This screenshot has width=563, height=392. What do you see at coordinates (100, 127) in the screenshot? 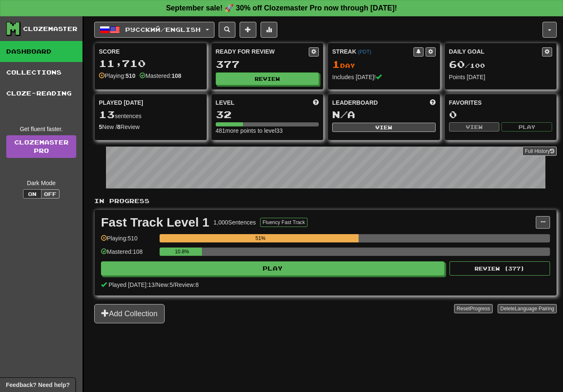
I see `strong: 5` at bounding box center [100, 127].